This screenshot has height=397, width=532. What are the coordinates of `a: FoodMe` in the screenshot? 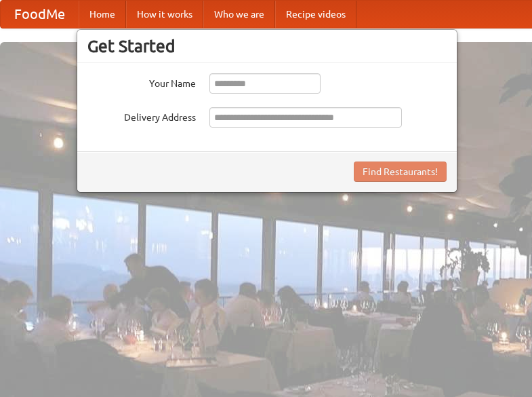 It's located at (39, 14).